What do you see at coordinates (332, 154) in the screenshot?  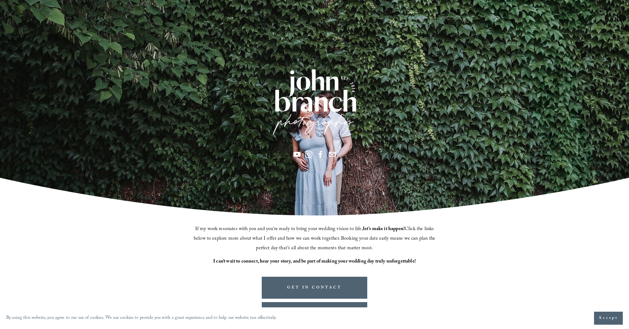 I see `a: info@jbivphotography.com` at bounding box center [332, 154].